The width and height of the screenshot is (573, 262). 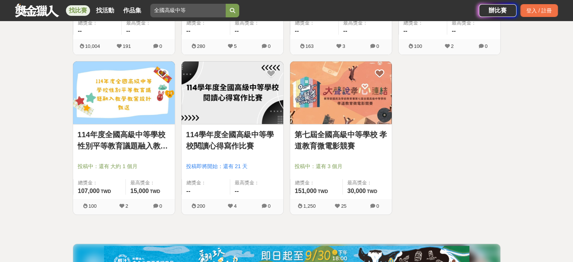 I want to click on span: 10,004, so click(x=93, y=46).